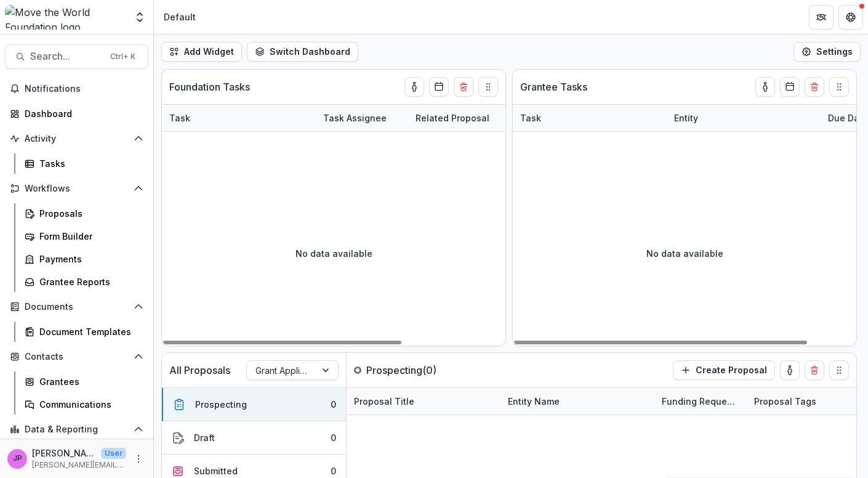 The image size is (868, 478). Describe the element at coordinates (302, 51) in the screenshot. I see `button: Switch Dashboard` at that location.